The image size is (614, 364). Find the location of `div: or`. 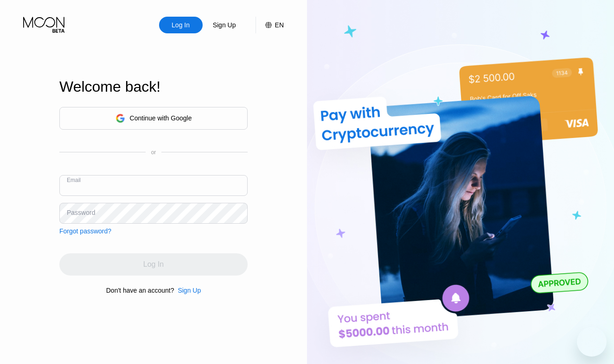

div: or is located at coordinates (153, 153).